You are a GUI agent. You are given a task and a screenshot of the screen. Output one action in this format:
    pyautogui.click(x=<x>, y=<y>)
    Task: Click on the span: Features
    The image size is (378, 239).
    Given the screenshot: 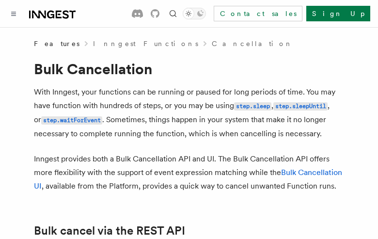 What is the action you would take?
    pyautogui.click(x=57, y=44)
    